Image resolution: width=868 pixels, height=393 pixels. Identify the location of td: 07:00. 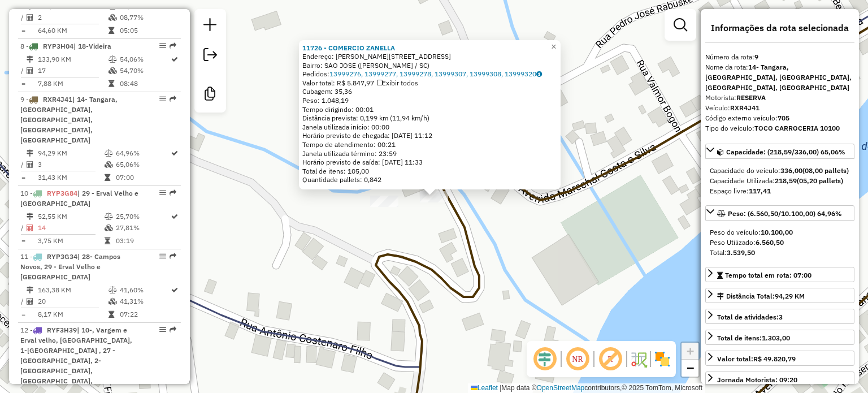
(142, 178).